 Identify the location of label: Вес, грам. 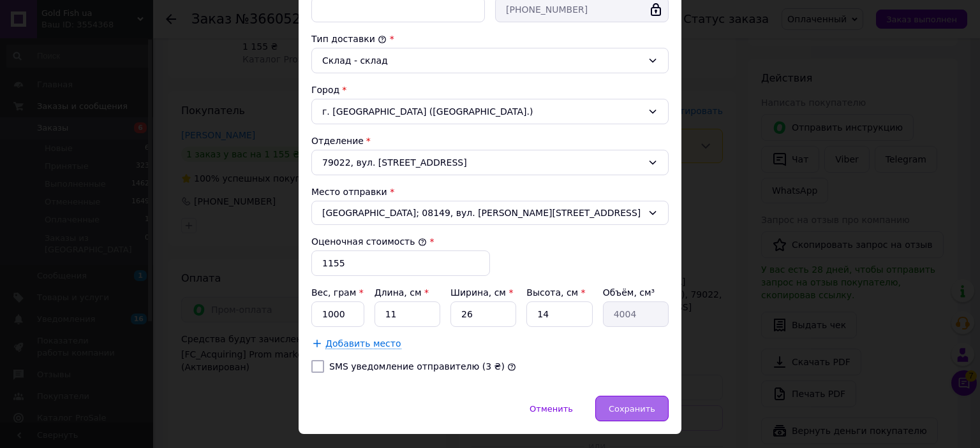
(338, 293).